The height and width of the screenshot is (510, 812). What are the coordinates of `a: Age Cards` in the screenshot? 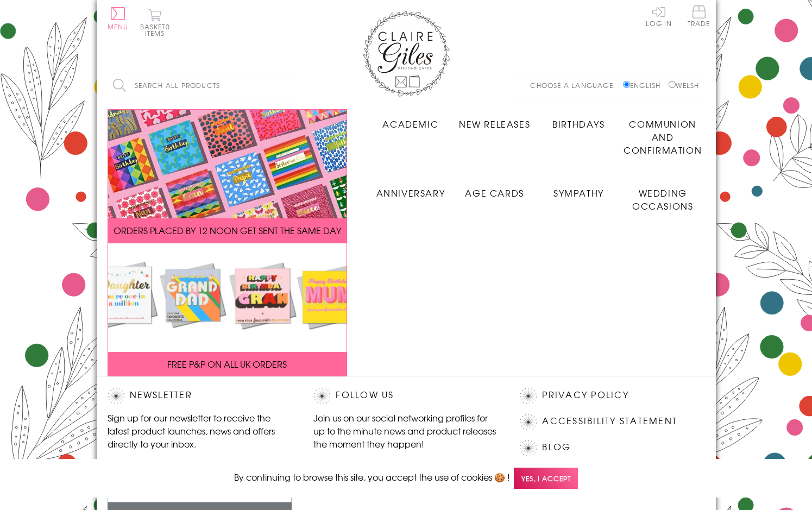 It's located at (494, 189).